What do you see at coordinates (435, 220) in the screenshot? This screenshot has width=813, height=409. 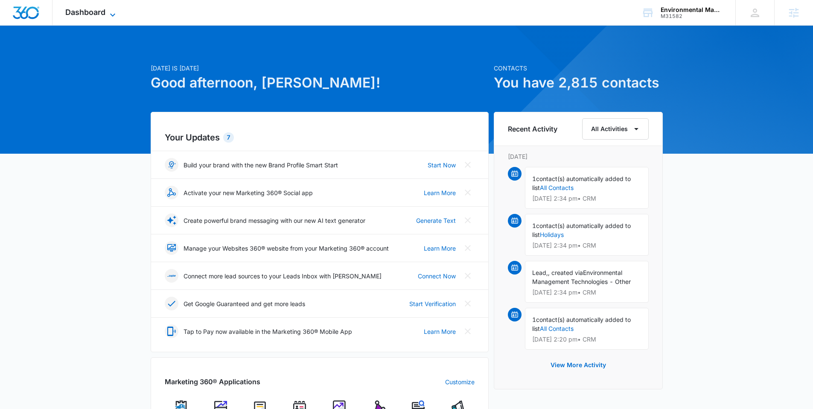 I see `a: Generate Text` at bounding box center [435, 220].